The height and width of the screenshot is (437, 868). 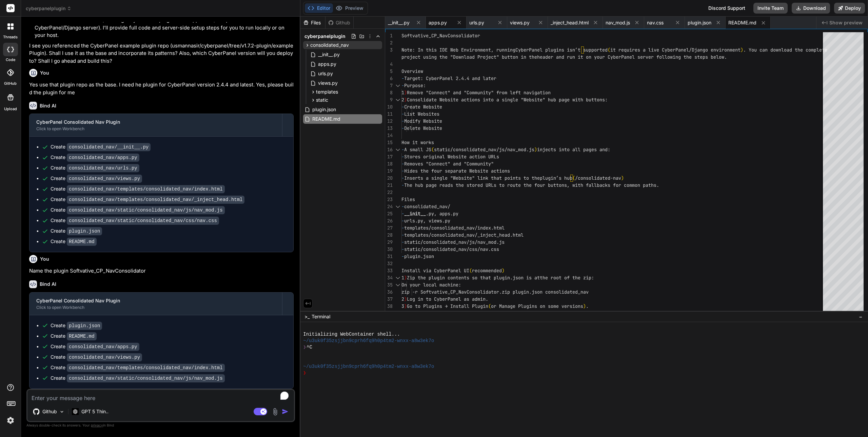 I want to click on code: consolidated_nav/static/consolidated_nav/js/nav_mod.js, so click(x=146, y=379).